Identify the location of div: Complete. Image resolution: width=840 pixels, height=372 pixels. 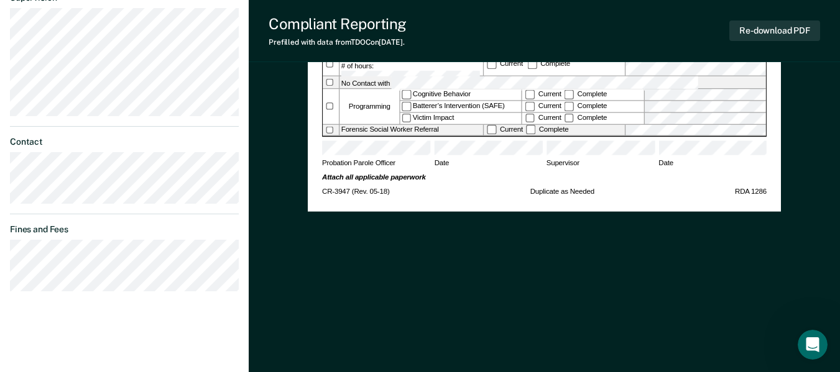
(548, 63).